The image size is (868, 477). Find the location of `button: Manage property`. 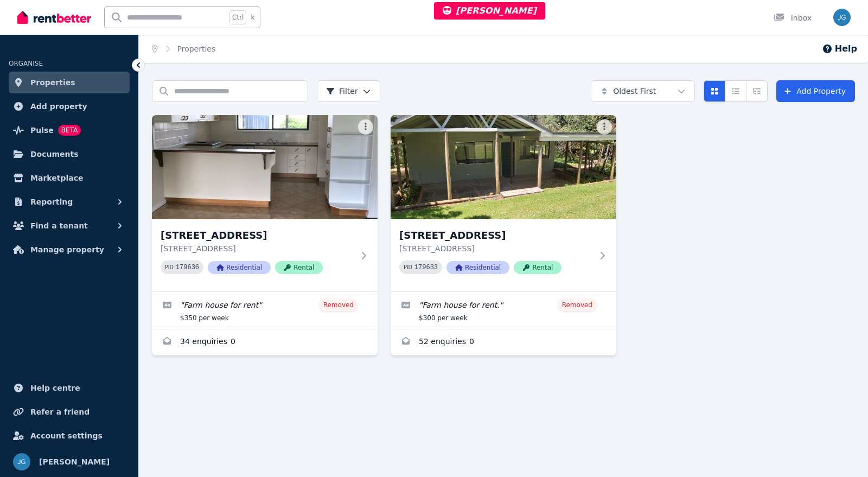

button: Manage property is located at coordinates (69, 250).